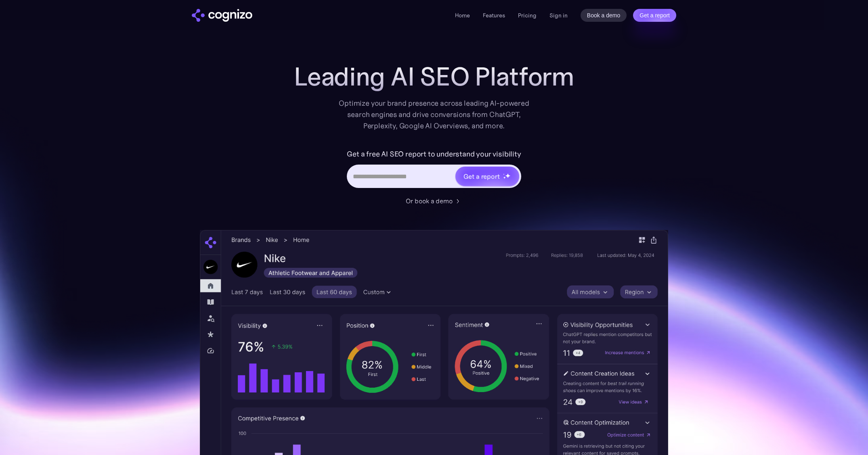 This screenshot has width=868, height=455. I want to click on img: cognizo logo, so click(222, 15).